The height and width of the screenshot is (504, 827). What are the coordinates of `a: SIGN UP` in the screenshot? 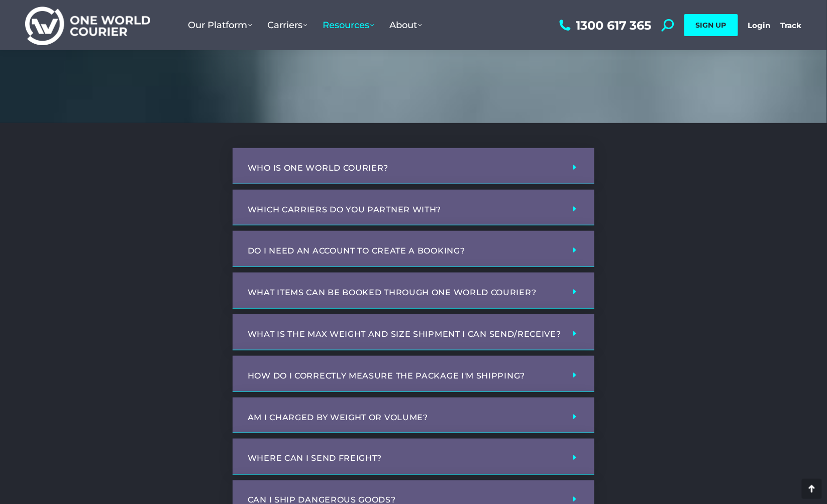 It's located at (710, 25).